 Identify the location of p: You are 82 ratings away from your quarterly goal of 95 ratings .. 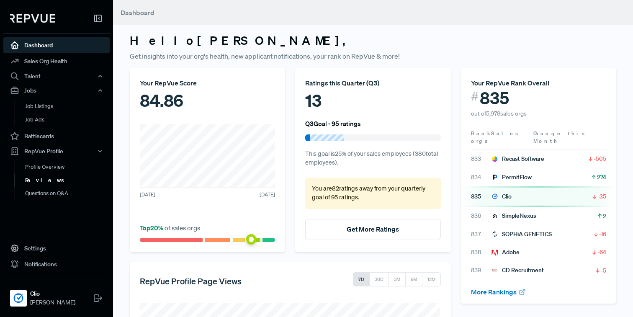
(373, 193).